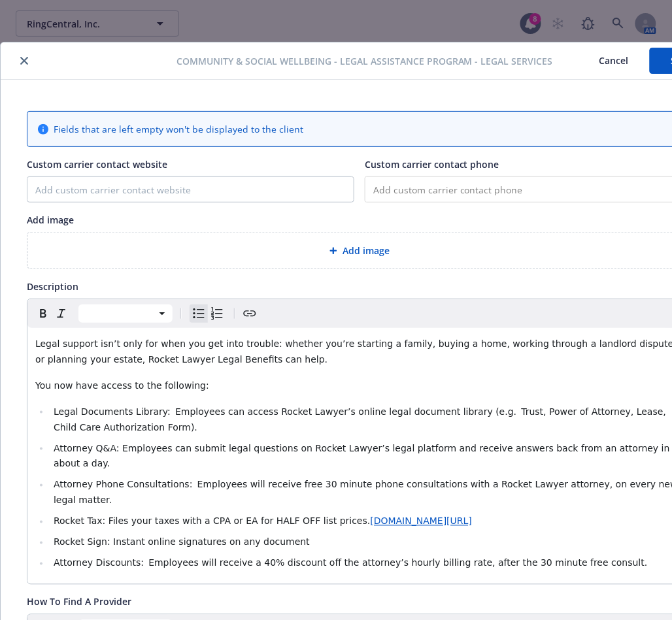 This screenshot has width=672, height=620. What do you see at coordinates (123, 386) in the screenshot?
I see `span: You now have access to the following:` at bounding box center [123, 386].